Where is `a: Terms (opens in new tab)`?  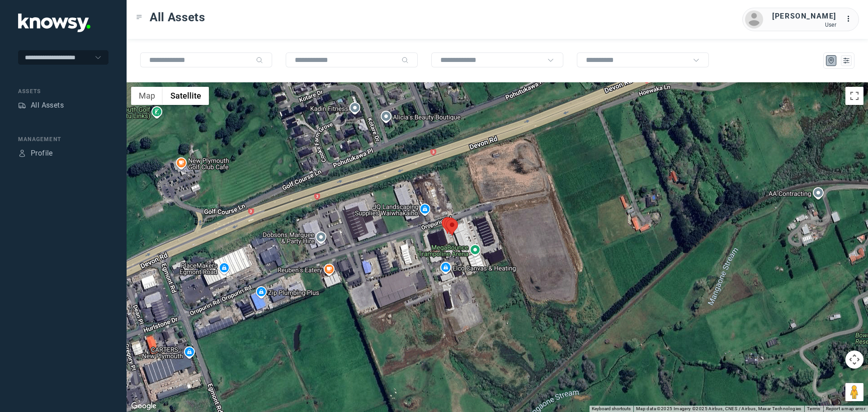 a: Terms (opens in new tab) is located at coordinates (814, 409).